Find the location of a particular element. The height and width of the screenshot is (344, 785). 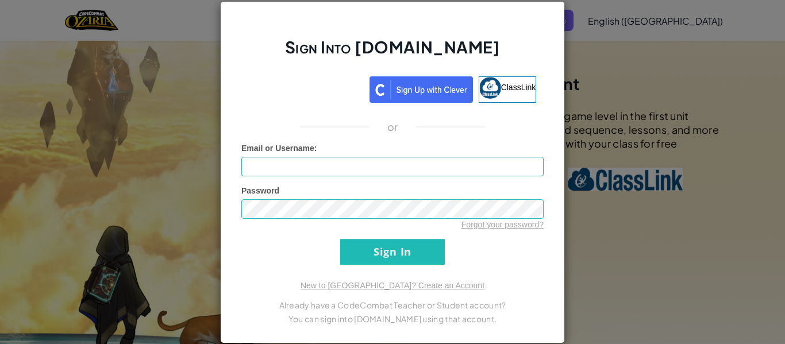

img: clever_sso_button@2x.png is located at coordinates (421, 90).